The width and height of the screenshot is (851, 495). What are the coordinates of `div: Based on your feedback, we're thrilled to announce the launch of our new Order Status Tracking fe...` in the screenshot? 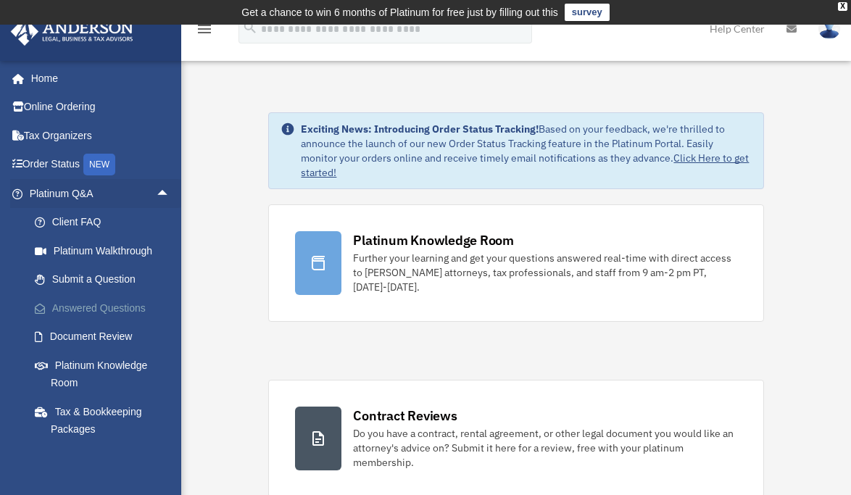 It's located at (526, 151).